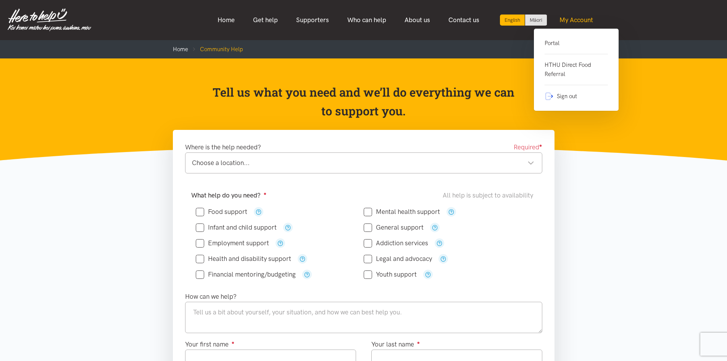  I want to click on a: Sign out, so click(576, 93).